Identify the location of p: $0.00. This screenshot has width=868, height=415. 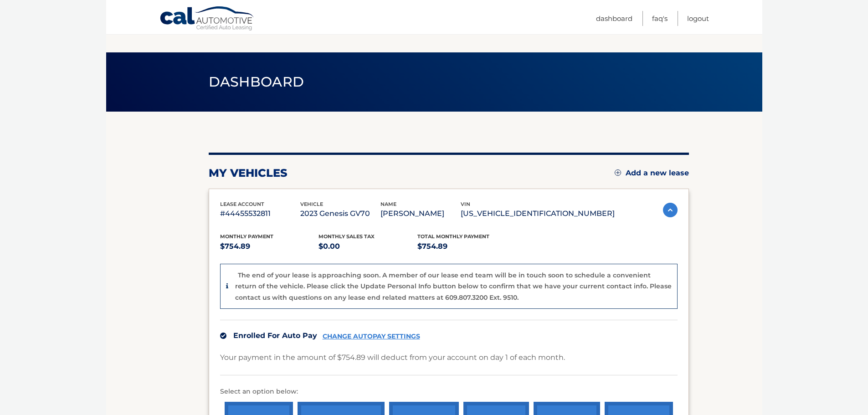
(368, 246).